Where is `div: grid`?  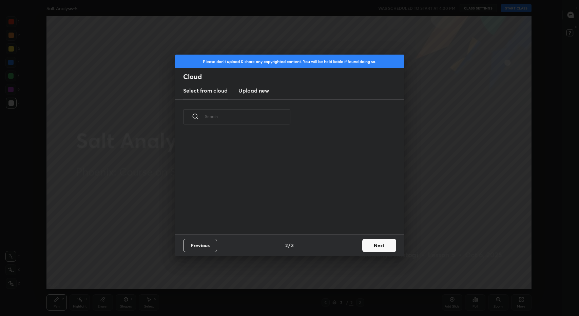 div: grid is located at coordinates (286, 183).